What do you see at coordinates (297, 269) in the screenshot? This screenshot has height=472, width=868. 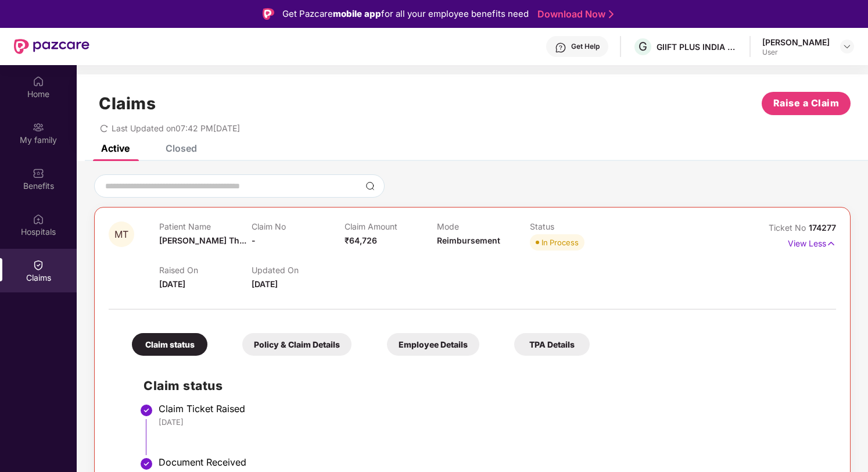 I see `p: Updated On` at bounding box center [297, 269].